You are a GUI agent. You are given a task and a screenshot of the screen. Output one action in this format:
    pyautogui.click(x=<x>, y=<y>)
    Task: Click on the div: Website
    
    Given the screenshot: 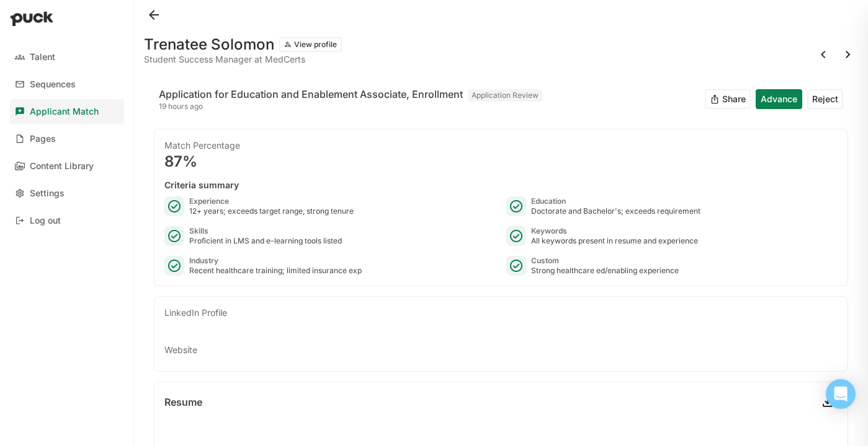 What is the action you would take?
    pyautogui.click(x=501, y=350)
    